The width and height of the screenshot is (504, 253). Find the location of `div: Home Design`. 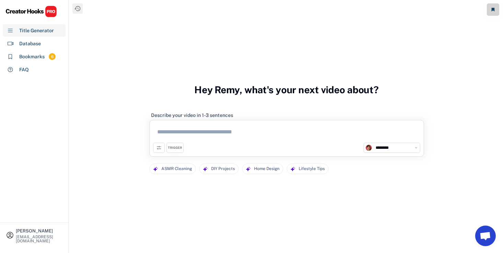

div: Home Design is located at coordinates (267, 169).